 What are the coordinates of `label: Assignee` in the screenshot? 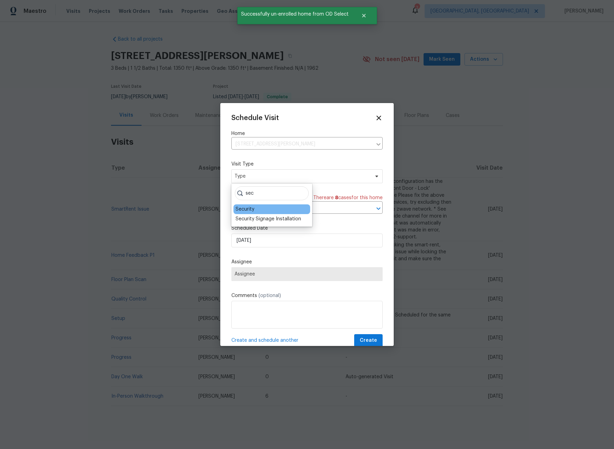 It's located at (307, 262).